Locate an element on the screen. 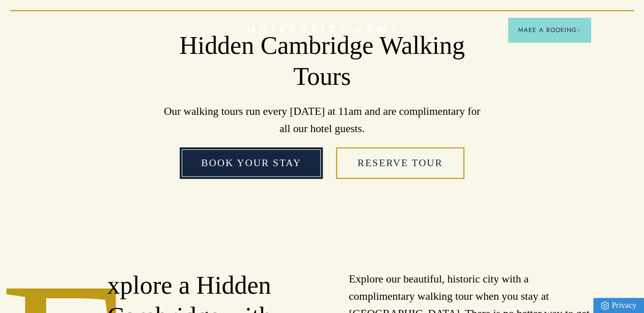 The width and height of the screenshot is (644, 313). span: Make a Booking is located at coordinates (549, 30).